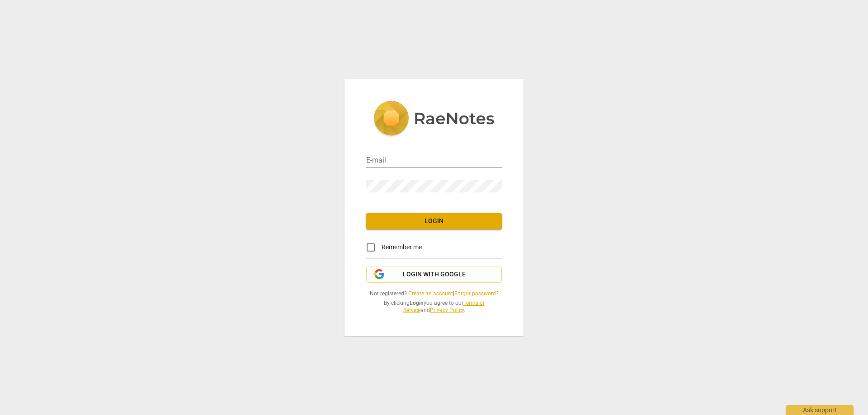 Image resolution: width=868 pixels, height=415 pixels. I want to click on a: Forgot password?, so click(477, 294).